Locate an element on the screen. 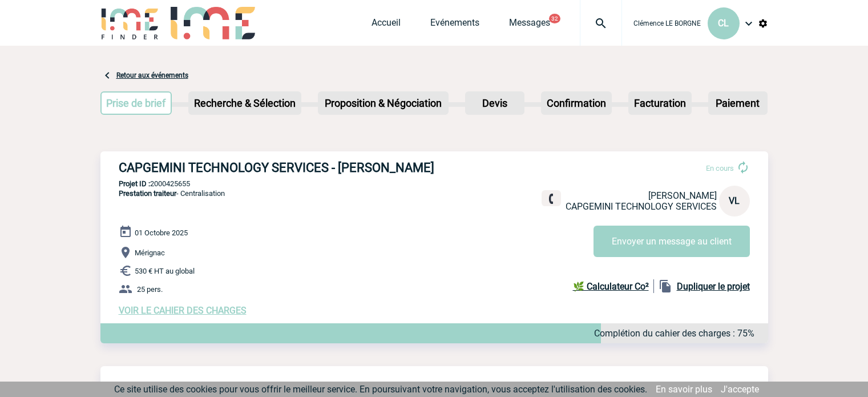  span: - Centralisation is located at coordinates (172, 193).